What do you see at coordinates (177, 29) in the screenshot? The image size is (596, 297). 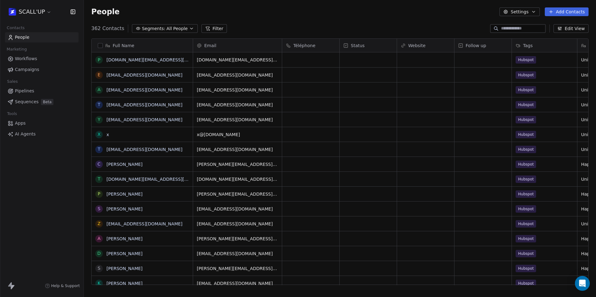 I see `span: All People` at bounding box center [177, 29].